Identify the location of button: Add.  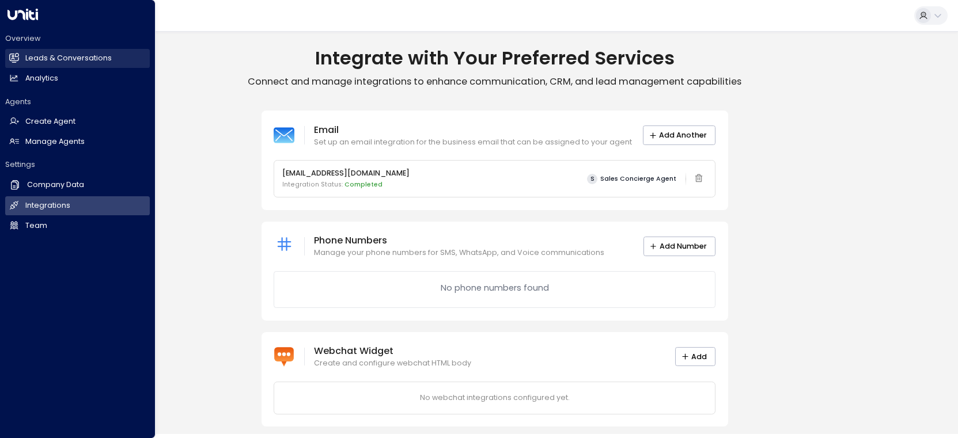
(695, 357).